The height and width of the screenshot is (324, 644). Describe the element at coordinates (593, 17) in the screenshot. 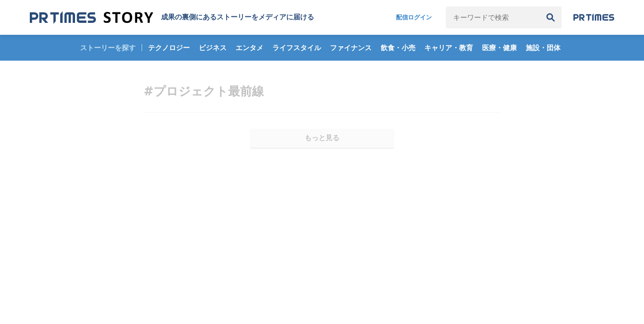

I see `img: prtimes` at that location.